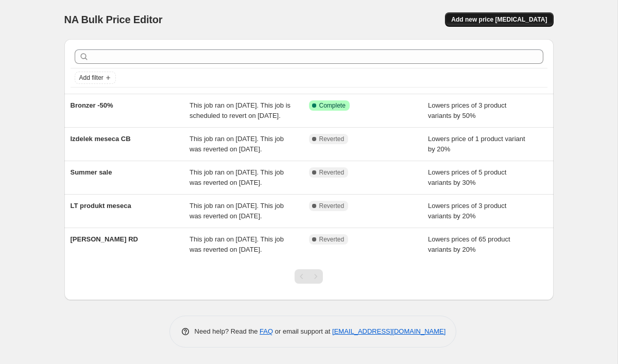  Describe the element at coordinates (302, 331) in the screenshot. I see `span: or email support at` at that location.